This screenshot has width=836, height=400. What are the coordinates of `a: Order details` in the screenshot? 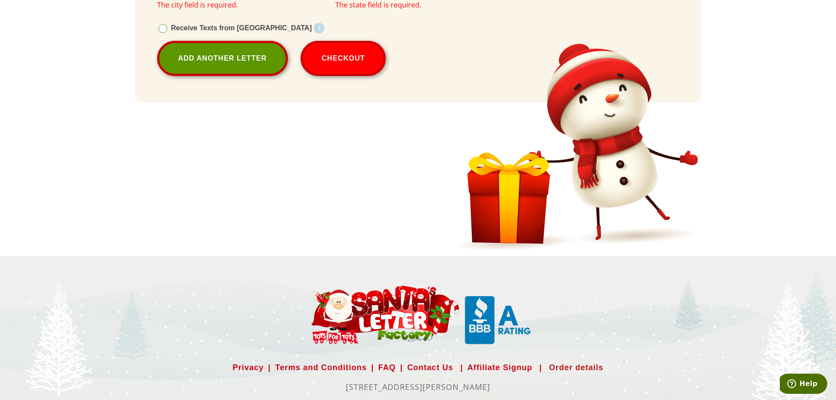 It's located at (576, 367).